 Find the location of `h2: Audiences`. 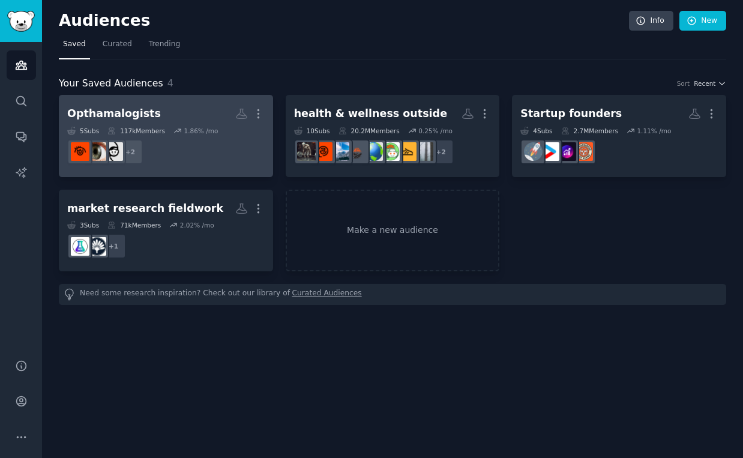

h2: Audiences is located at coordinates (344, 21).